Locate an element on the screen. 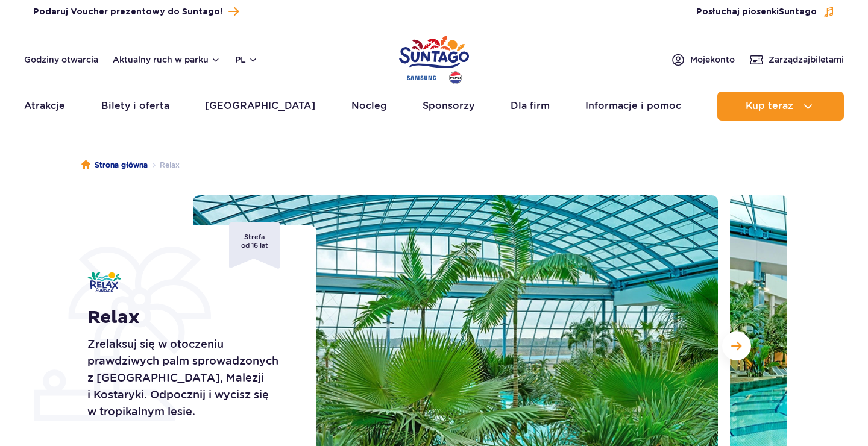 This screenshot has height=446, width=868. a: Dla firm is located at coordinates (529, 106).